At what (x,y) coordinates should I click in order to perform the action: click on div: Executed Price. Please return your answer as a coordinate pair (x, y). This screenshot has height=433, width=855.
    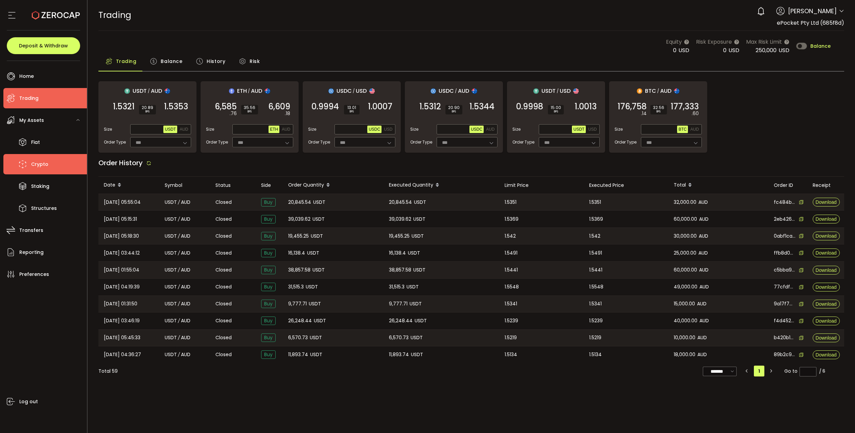
    Looking at the image, I should click on (626, 185).